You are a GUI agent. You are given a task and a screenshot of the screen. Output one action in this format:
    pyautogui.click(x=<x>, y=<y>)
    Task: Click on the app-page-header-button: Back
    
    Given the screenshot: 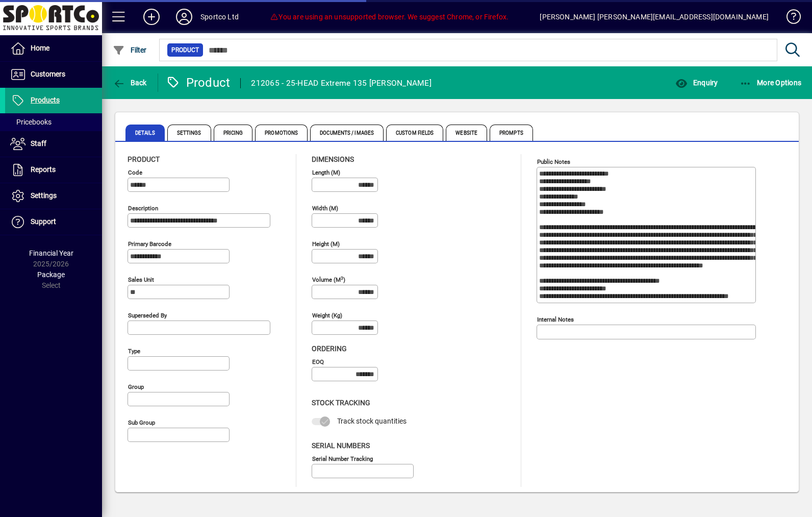 What is the action you would take?
    pyautogui.click(x=130, y=82)
    